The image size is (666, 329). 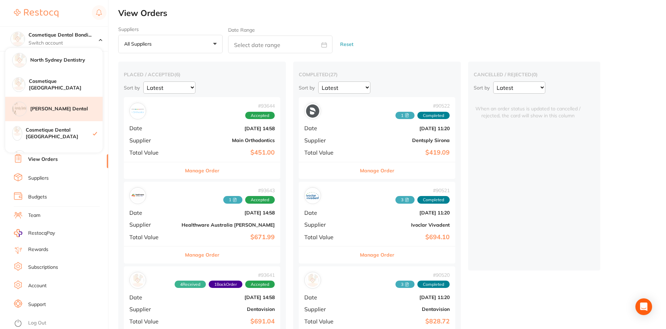 I want to click on h2: completed ( 27 ), so click(x=377, y=74).